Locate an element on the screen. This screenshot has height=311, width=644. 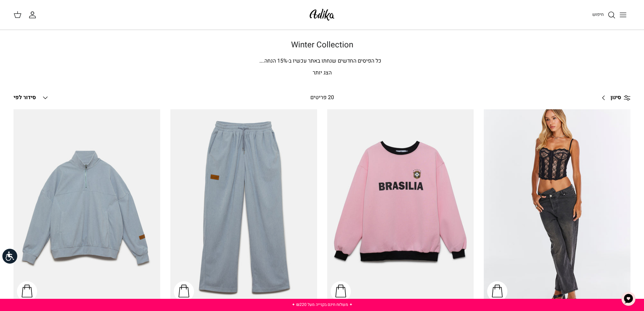
a: סווטשירט Brazilian Kid is located at coordinates (400, 207).